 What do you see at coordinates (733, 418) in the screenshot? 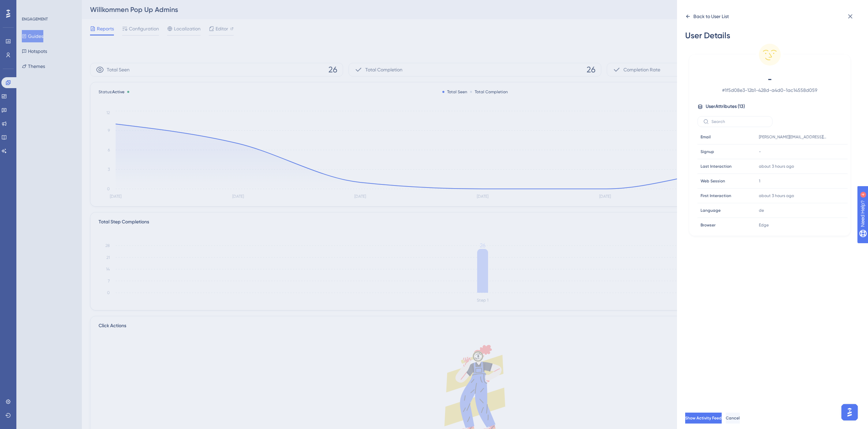
I see `span: Cancel` at bounding box center [733, 418].